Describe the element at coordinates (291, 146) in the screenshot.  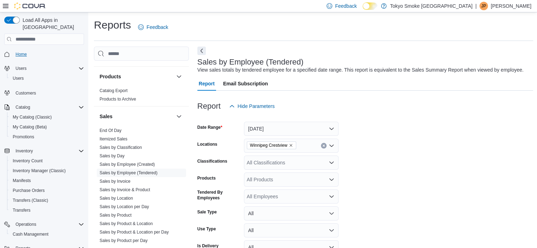
I see `button: Remove Winnipeg Crestview from selection in this group` at that location.